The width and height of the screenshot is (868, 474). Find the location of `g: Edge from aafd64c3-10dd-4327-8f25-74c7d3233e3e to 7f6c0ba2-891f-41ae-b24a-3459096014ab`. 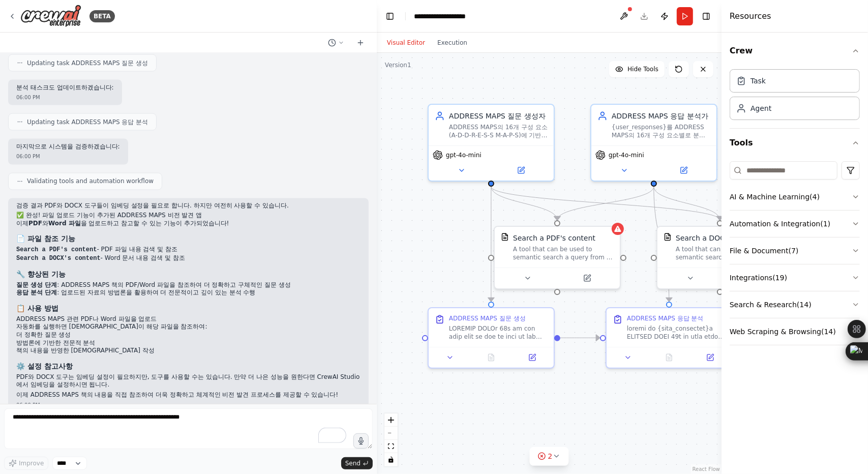

g: Edge from aafd64c3-10dd-4327-8f25-74c7d3233e3e to 7f6c0ba2-891f-41ae-b24a-3459096014ab is located at coordinates (687, 203).